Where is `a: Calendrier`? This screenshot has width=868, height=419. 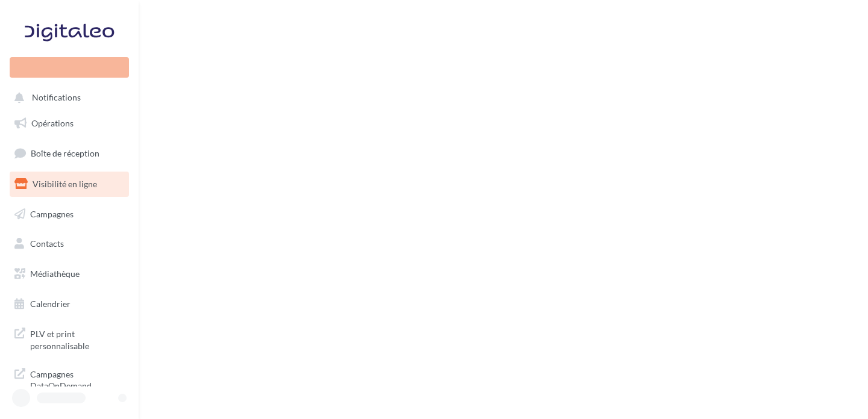 a: Calendrier is located at coordinates (69, 304).